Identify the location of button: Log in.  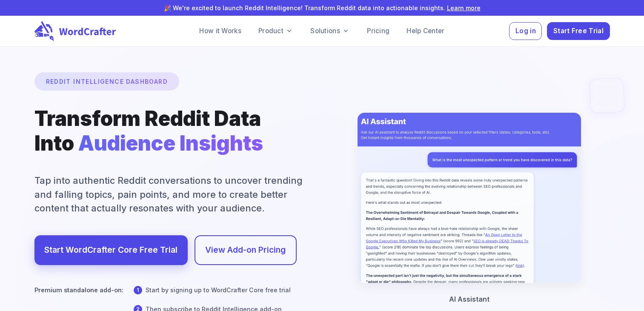
(525, 31).